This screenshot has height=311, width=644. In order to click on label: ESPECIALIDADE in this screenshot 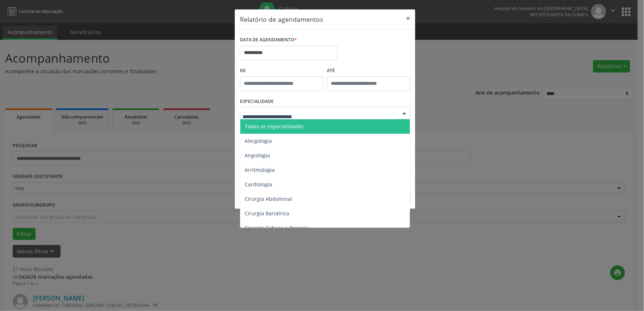, I will do `click(257, 102)`.